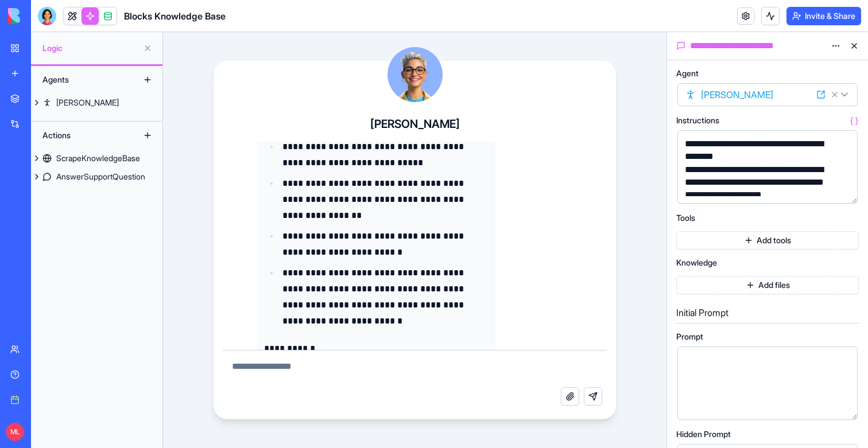 The height and width of the screenshot is (448, 868). Describe the element at coordinates (687, 73) in the screenshot. I see `span: Agent` at that location.